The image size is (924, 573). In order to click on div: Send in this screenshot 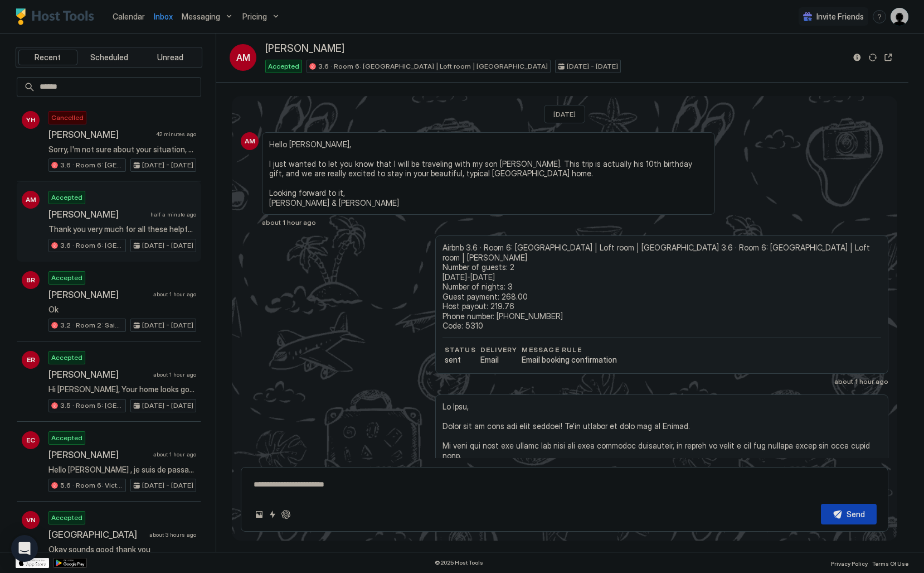, I will do `click(856, 514)`.